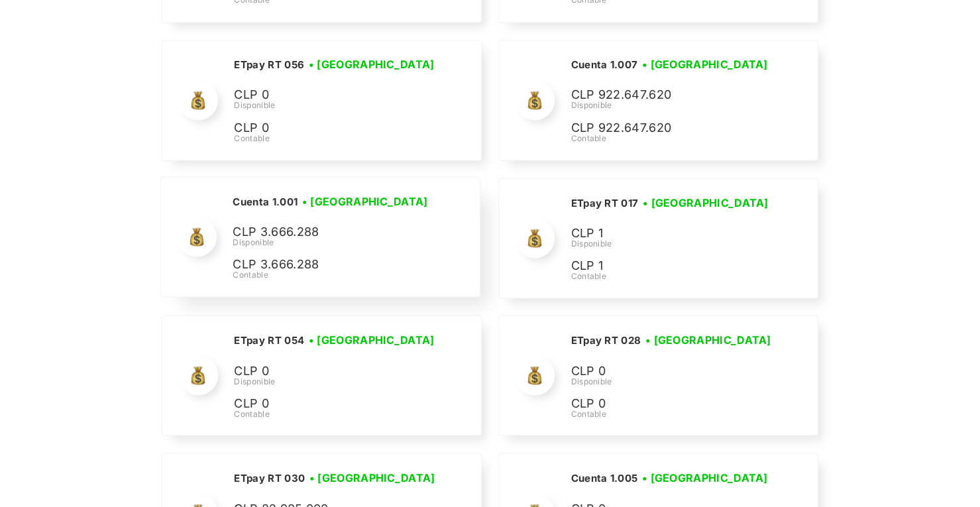  I want to click on h2: ETpay RT 028, so click(605, 340).